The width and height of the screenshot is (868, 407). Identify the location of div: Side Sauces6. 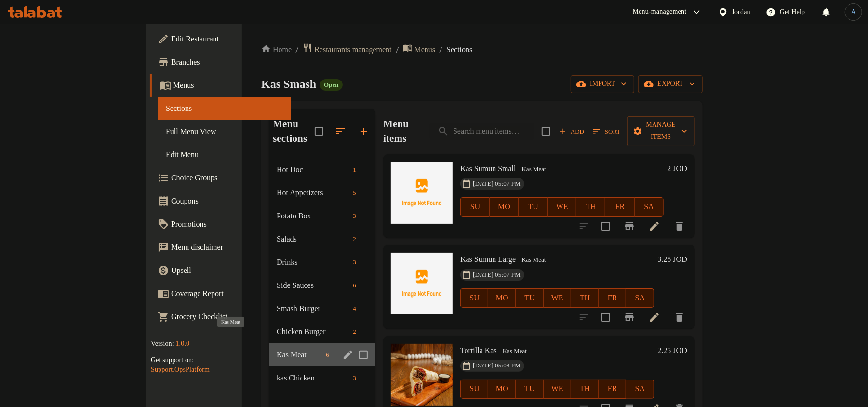
(322, 285).